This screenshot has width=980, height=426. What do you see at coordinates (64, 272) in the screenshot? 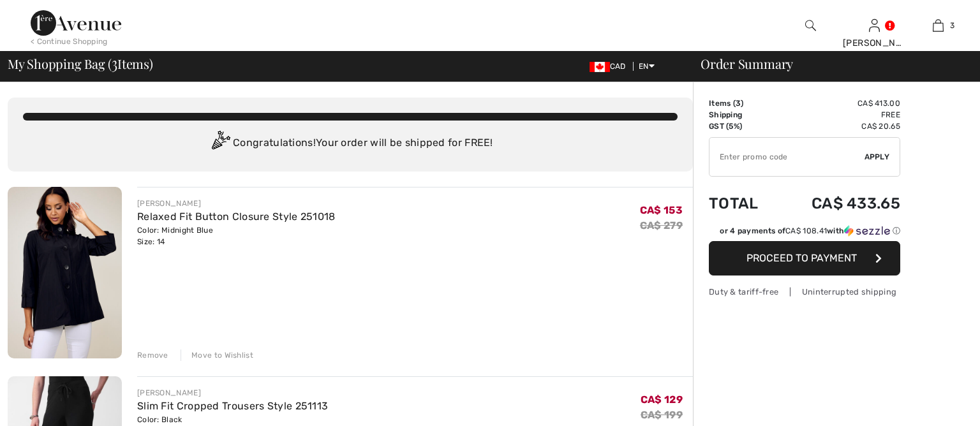
I see `img: Relaxed Fit Button Closure Style 251018` at bounding box center [64, 272].